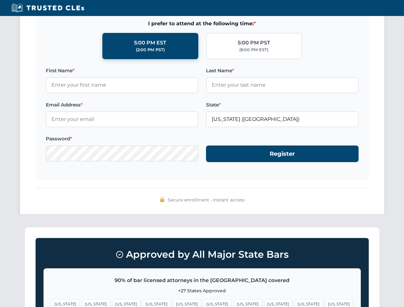 This screenshot has height=307, width=404. What do you see at coordinates (282, 154) in the screenshot?
I see `button: Register` at bounding box center [282, 154].